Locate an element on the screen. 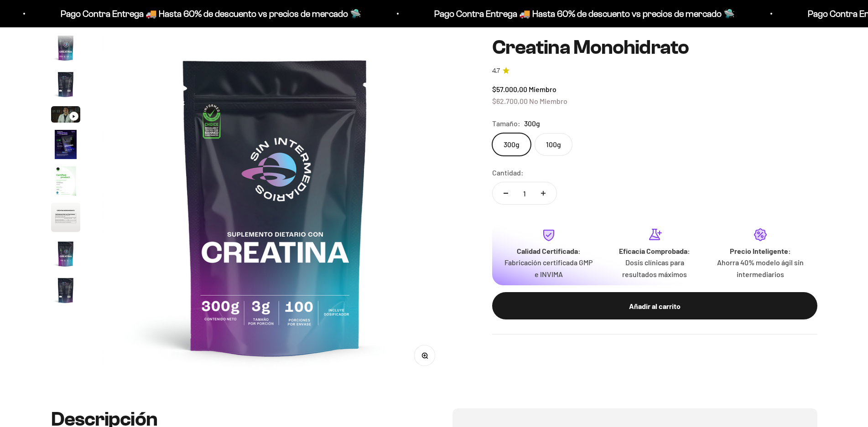  a: 4.74.7 de 5.0 estrellas is located at coordinates (655, 70).